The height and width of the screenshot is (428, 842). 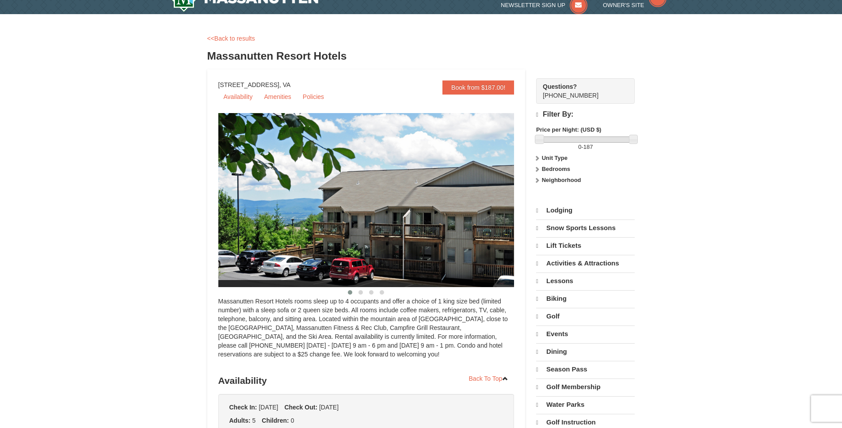 What do you see at coordinates (254, 421) in the screenshot?
I see `span: 5` at bounding box center [254, 421].